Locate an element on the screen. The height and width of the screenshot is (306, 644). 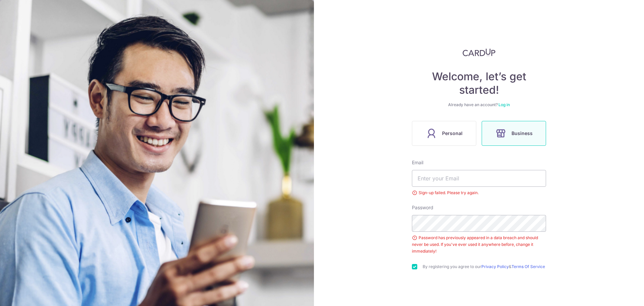
a: Privacy Policy is located at coordinates (495, 266).